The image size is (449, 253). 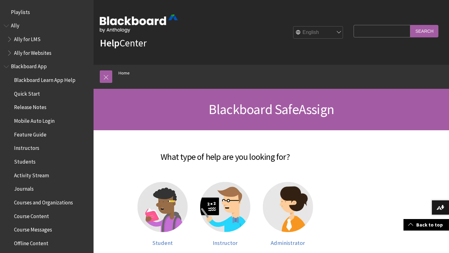 I want to click on strong: Help, so click(x=110, y=43).